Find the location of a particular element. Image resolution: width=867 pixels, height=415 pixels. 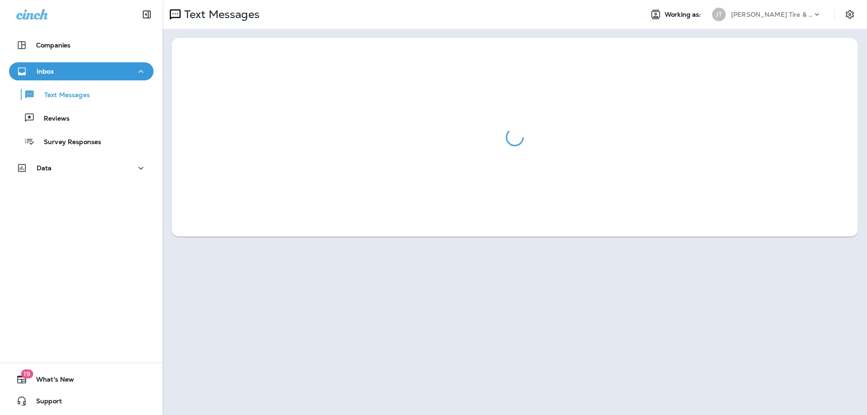

p: Inbox is located at coordinates (45, 71).